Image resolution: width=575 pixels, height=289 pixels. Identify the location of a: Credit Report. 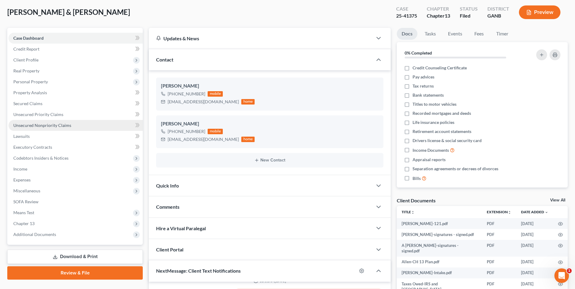
(76, 49).